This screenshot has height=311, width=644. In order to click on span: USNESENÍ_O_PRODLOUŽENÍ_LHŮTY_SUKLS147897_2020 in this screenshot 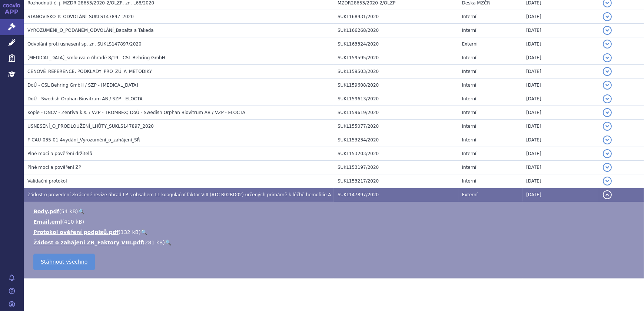, I will do `click(90, 126)`.